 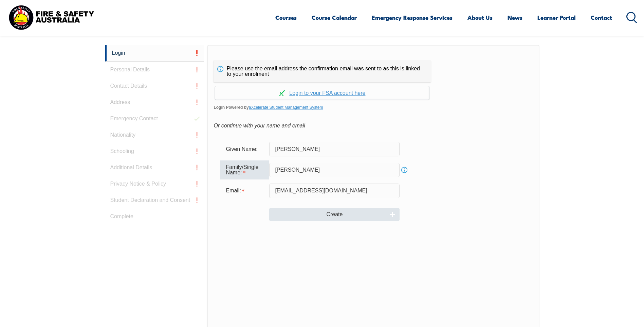 What do you see at coordinates (412, 17) in the screenshot?
I see `a: Emergency Response Services` at bounding box center [412, 17].